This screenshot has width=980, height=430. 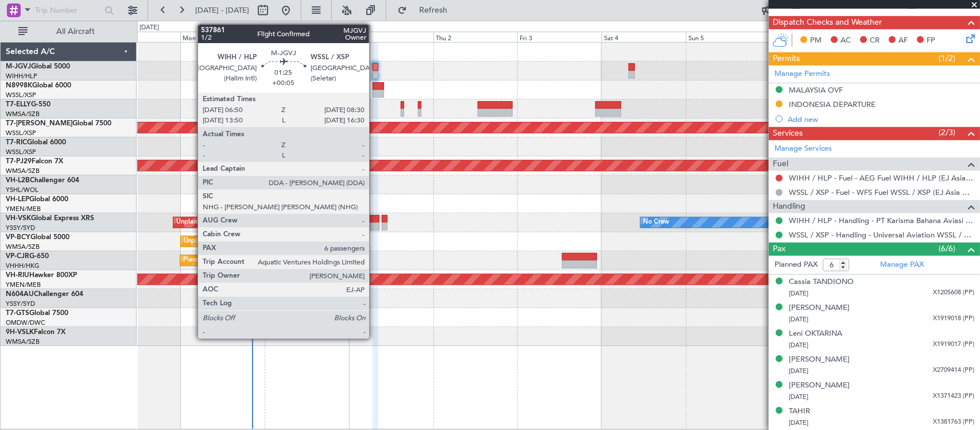 What do you see at coordinates (789, 206) in the screenshot?
I see `span: Handling` at bounding box center [789, 206].